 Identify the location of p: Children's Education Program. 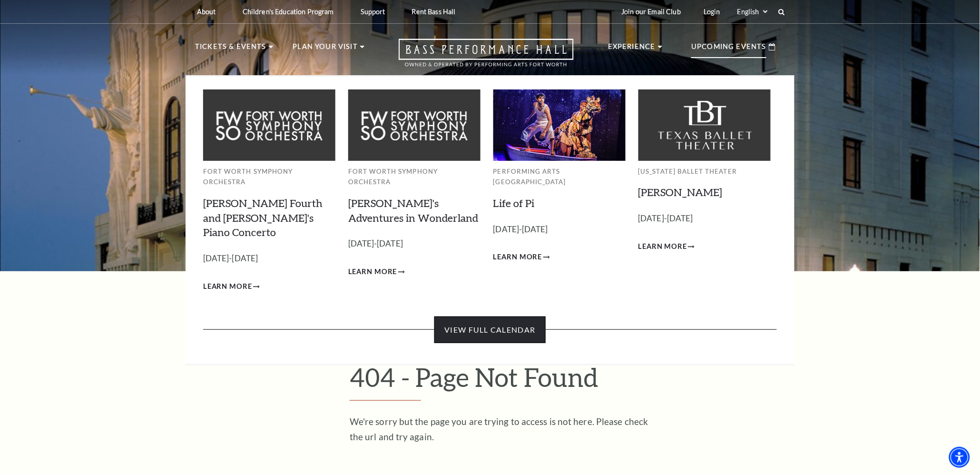
(288, 11).